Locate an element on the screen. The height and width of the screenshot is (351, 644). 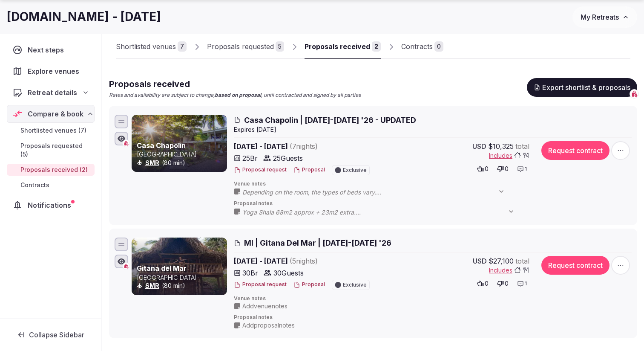
span: Compare & book is located at coordinates (56, 114).